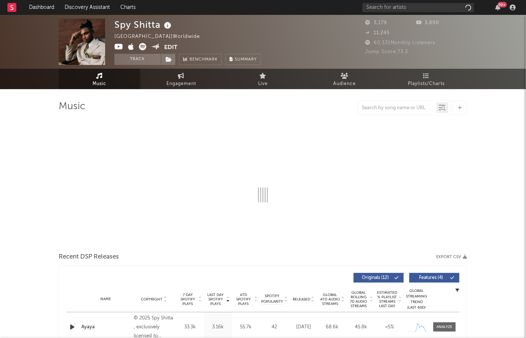 The height and width of the screenshot is (338, 526). I want to click on input: Search by song name or URL, so click(397, 108).